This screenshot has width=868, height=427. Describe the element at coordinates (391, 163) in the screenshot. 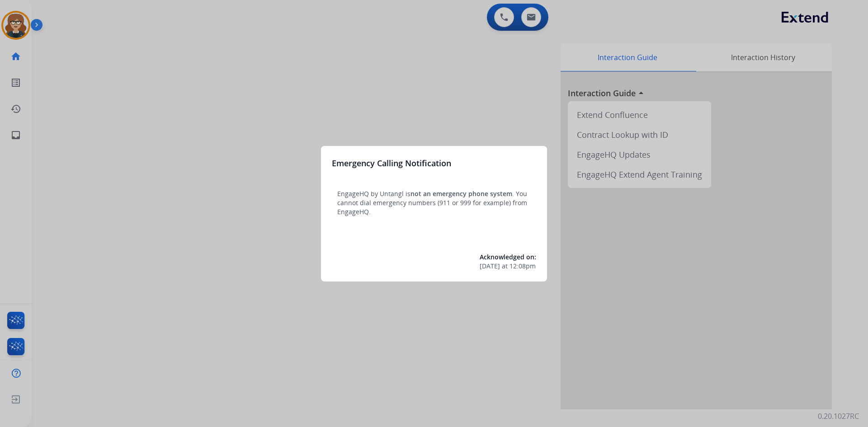

I see `h3: Emergency Calling Notification` at that location.